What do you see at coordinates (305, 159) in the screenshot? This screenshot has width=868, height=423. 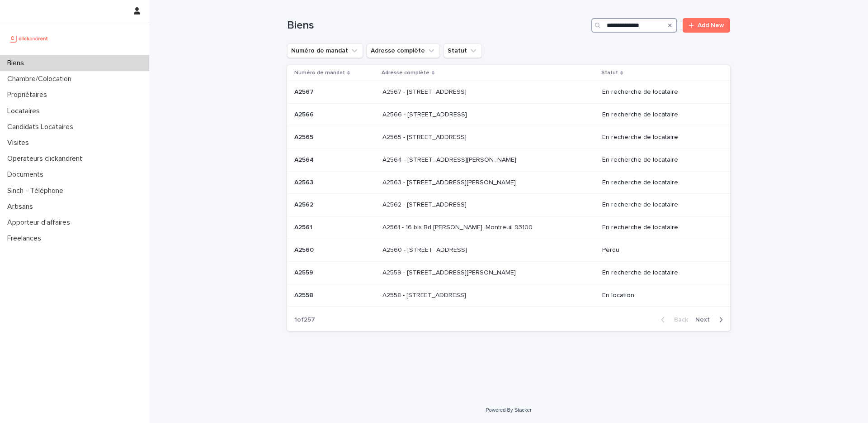 I see `p: A2564` at bounding box center [305, 159].